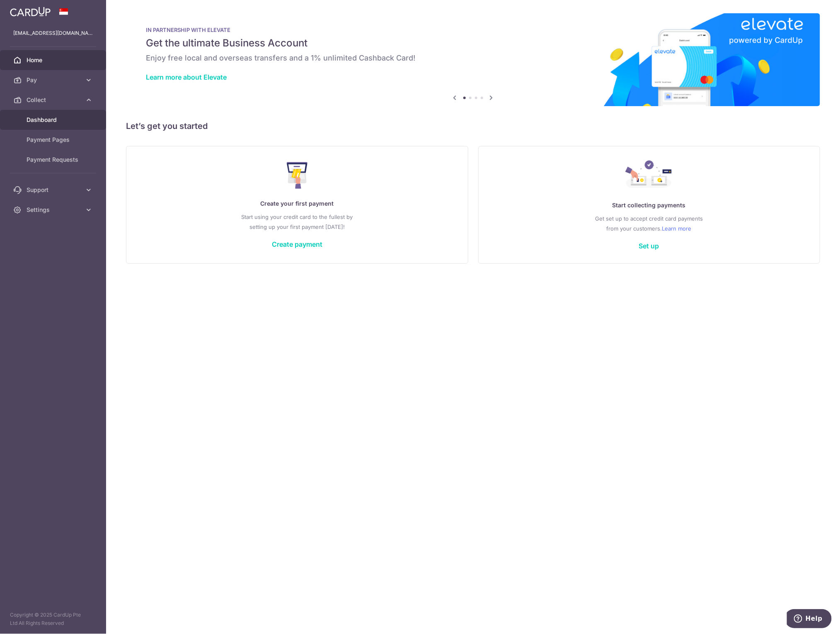 The image size is (840, 634). Describe the element at coordinates (54, 120) in the screenshot. I see `span: Dashboard` at that location.